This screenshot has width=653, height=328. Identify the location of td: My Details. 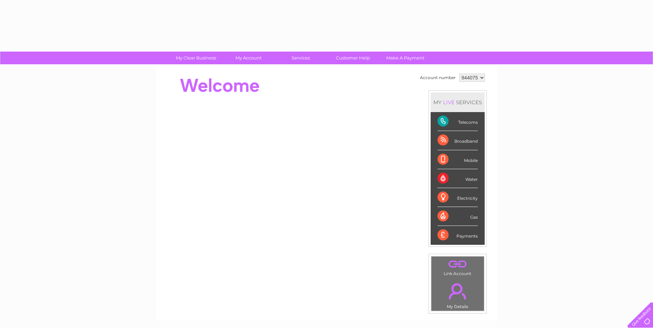
(457, 294).